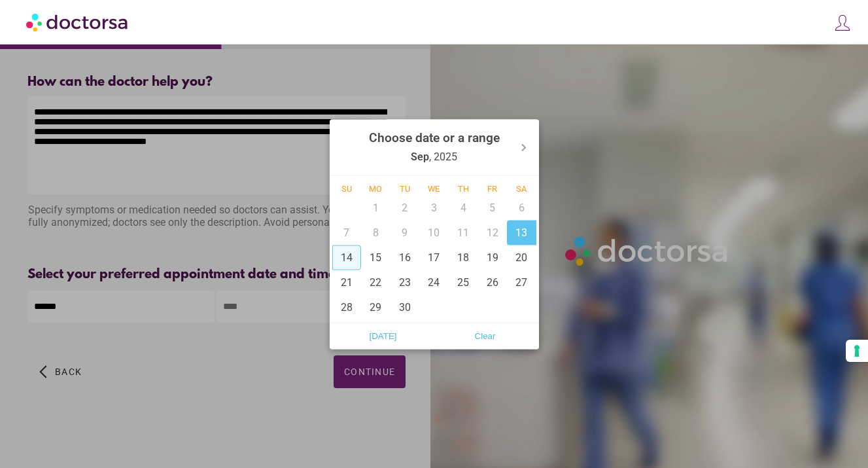 This screenshot has width=868, height=468. What do you see at coordinates (346, 257) in the screenshot?
I see `div: 14` at bounding box center [346, 257].